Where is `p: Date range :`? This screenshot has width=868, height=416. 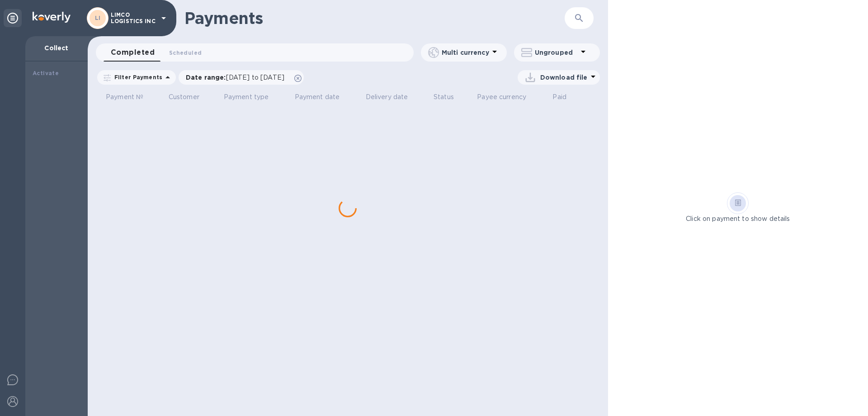
p: Date range : is located at coordinates (237, 77).